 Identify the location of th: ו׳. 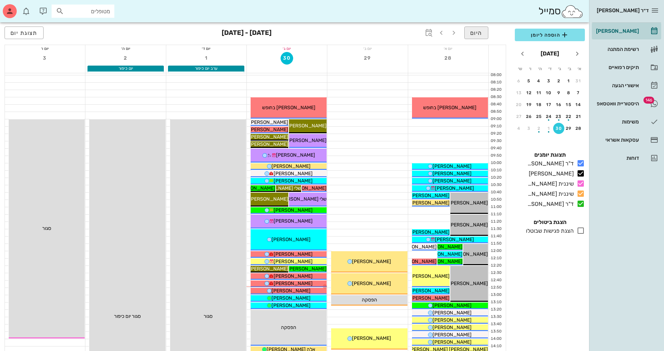
(530, 69).